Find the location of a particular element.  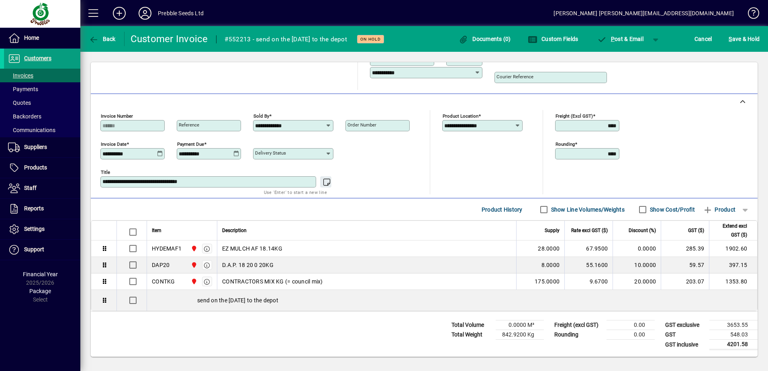

td: 397.15 is located at coordinates (733, 265).